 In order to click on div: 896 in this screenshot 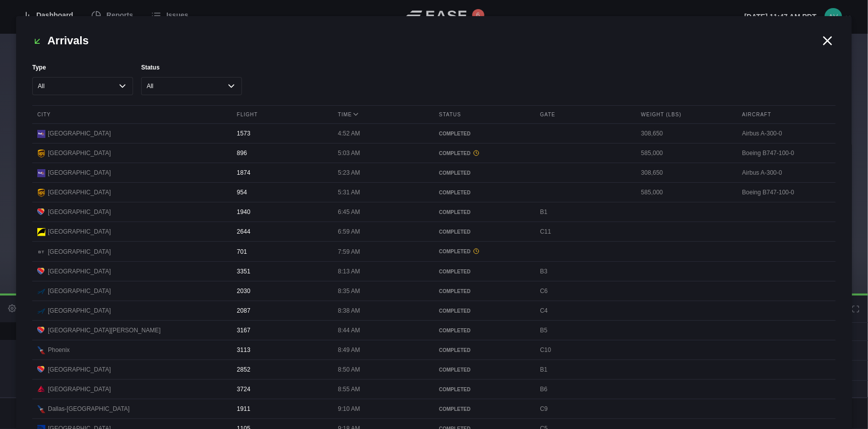, I will do `click(281, 153)`.